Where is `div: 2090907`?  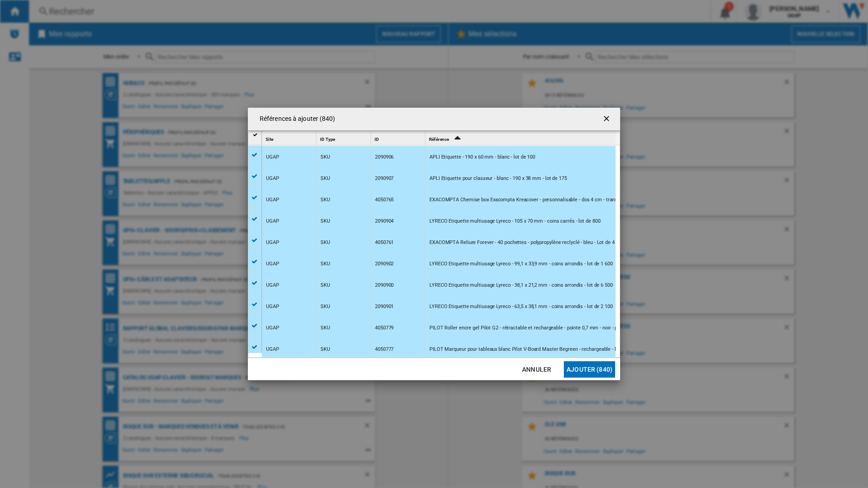
div: 2090907 is located at coordinates (384, 178).